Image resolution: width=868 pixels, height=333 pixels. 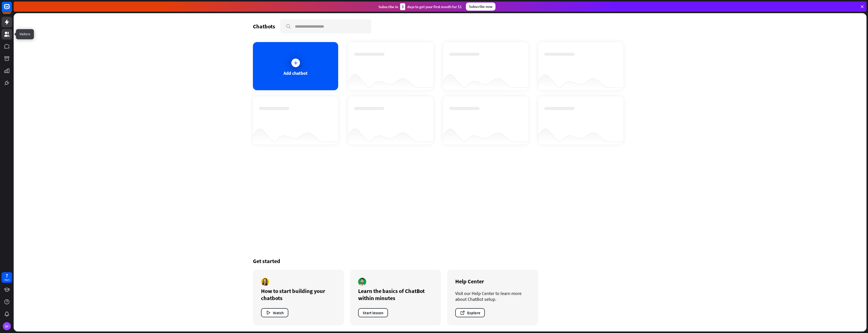 I want to click on div: days, so click(x=7, y=279).